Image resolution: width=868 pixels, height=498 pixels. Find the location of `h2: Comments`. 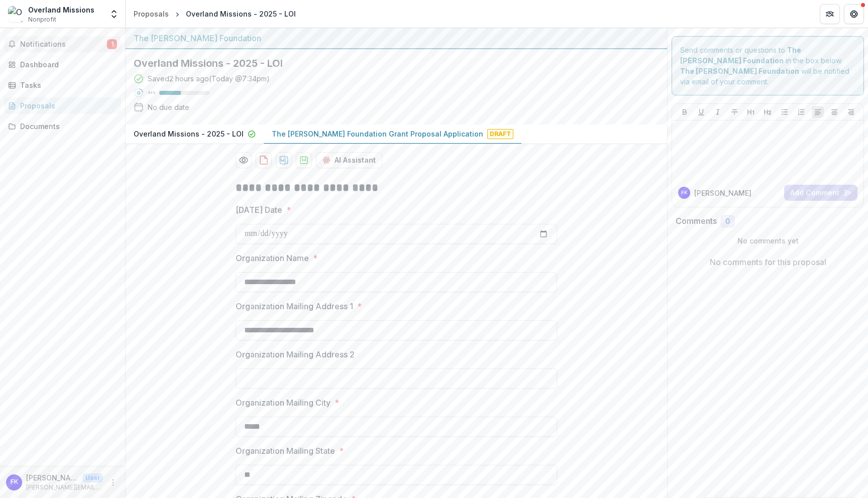

h2: Comments is located at coordinates (696, 221).